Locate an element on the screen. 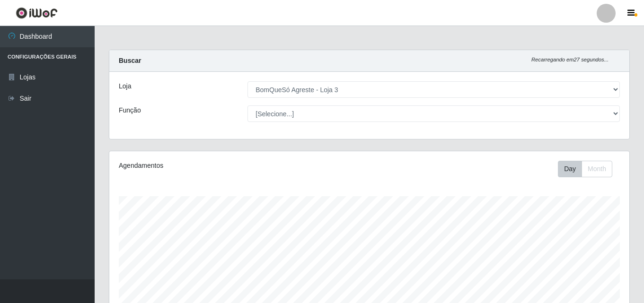  label: Loja is located at coordinates (125, 86).